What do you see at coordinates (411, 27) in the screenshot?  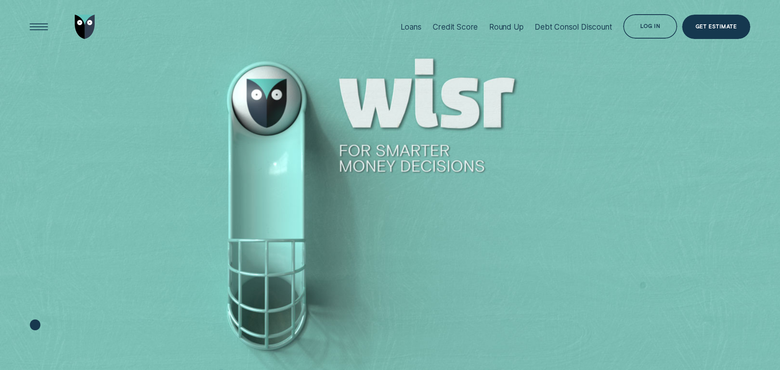 I see `div: Loans` at bounding box center [411, 27].